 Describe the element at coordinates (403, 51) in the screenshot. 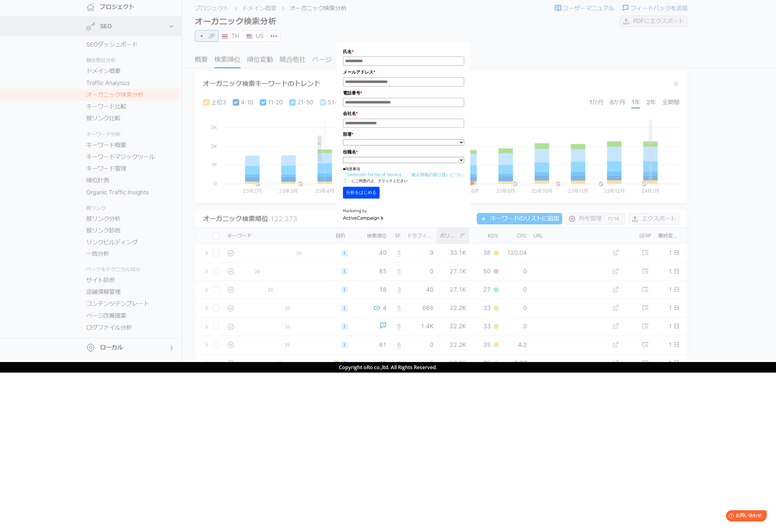

I see `label: 氏名` at that location.